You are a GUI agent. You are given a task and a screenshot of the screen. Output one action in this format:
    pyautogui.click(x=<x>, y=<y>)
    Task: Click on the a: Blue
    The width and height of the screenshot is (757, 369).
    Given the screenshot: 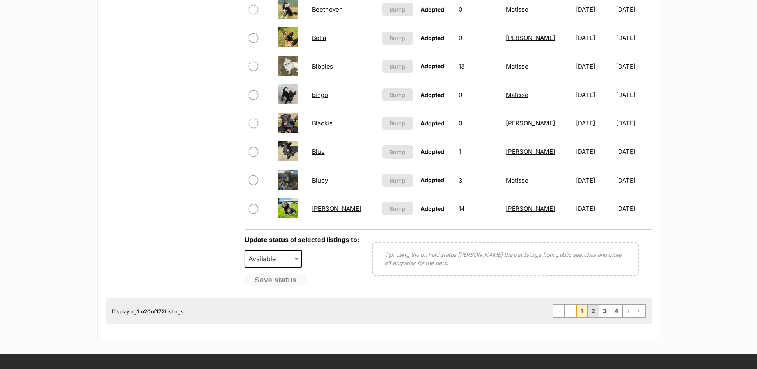 What is the action you would take?
    pyautogui.click(x=318, y=151)
    